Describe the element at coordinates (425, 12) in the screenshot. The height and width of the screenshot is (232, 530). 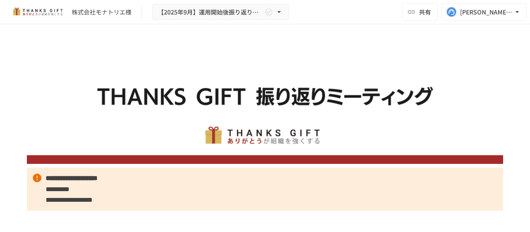
I see `span: 共有` at that location.